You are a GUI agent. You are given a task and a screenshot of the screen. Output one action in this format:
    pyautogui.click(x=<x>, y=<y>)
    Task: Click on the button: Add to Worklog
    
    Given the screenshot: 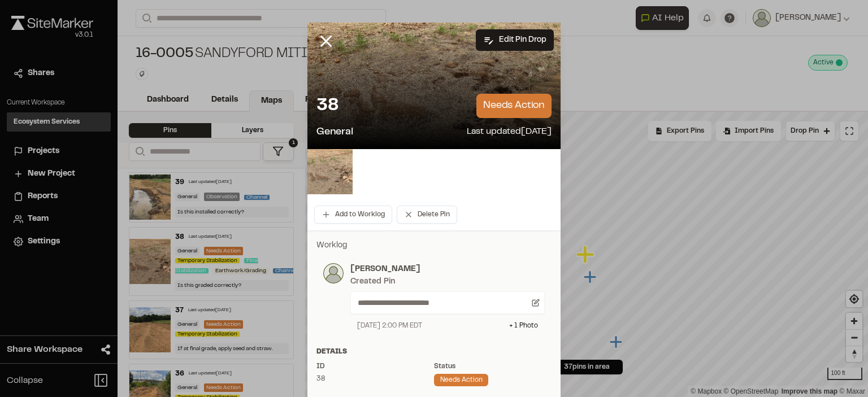 What is the action you would take?
    pyautogui.click(x=353, y=215)
    